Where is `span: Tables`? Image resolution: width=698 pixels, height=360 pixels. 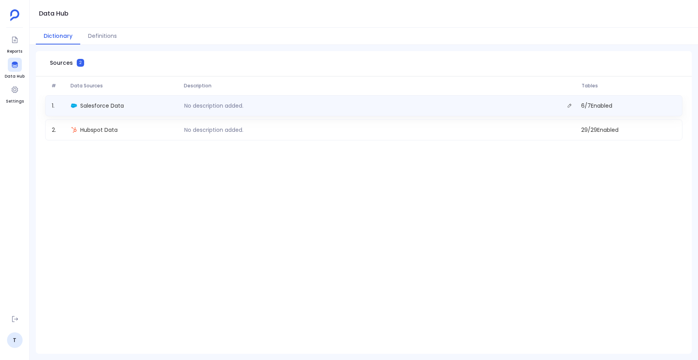
span: Tables is located at coordinates (629, 86).